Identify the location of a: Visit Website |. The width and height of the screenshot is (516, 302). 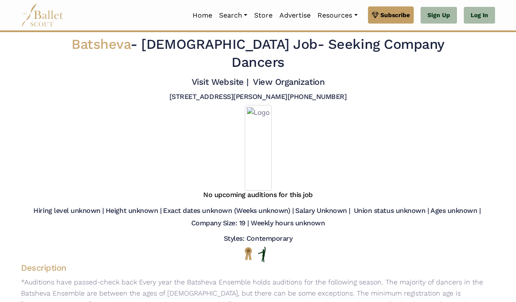
(220, 82).